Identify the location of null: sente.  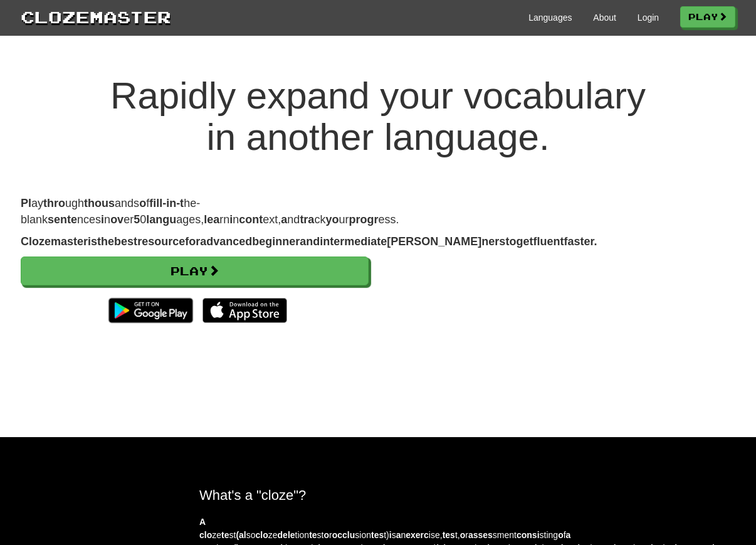
(62, 219).